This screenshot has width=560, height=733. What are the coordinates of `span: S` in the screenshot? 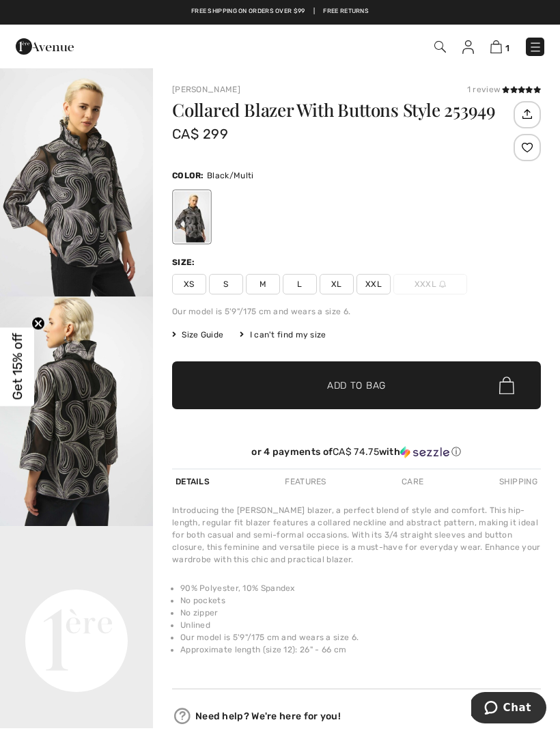 It's located at (226, 284).